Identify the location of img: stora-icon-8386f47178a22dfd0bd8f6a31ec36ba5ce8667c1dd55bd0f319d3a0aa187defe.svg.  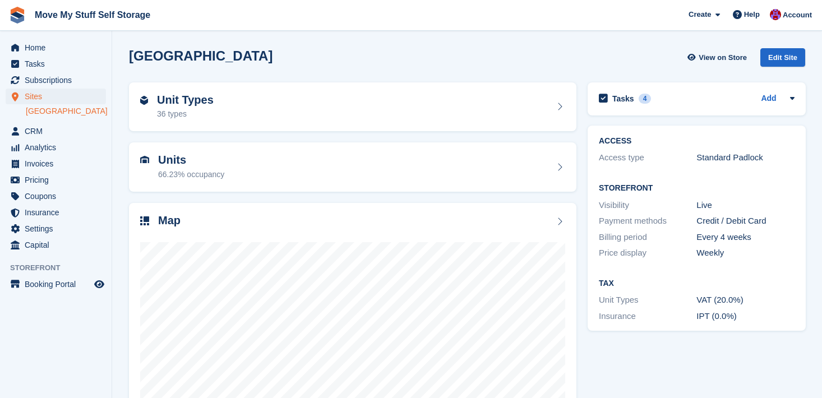
(17, 15).